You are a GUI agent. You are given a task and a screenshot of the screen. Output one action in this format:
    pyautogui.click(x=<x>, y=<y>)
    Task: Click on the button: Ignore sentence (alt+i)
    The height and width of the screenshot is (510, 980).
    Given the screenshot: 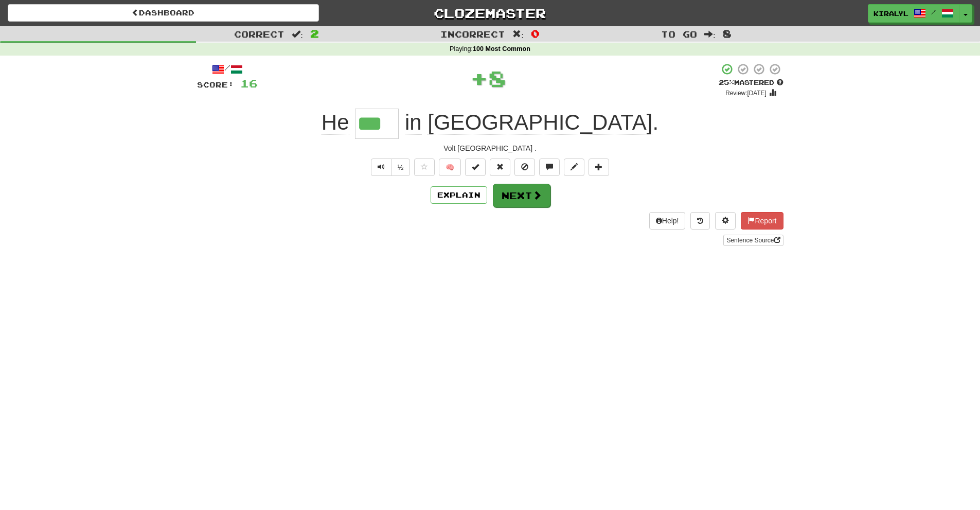 What is the action you would take?
    pyautogui.click(x=525, y=167)
    